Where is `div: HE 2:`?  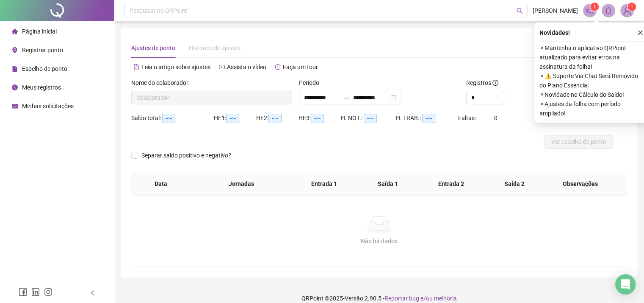 div: HE 2: is located at coordinates (277, 118).